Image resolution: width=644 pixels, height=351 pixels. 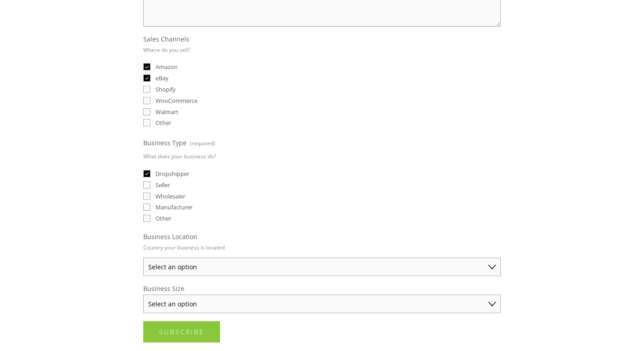 What do you see at coordinates (147, 90) in the screenshot?
I see `input: Shopify` at bounding box center [147, 90].